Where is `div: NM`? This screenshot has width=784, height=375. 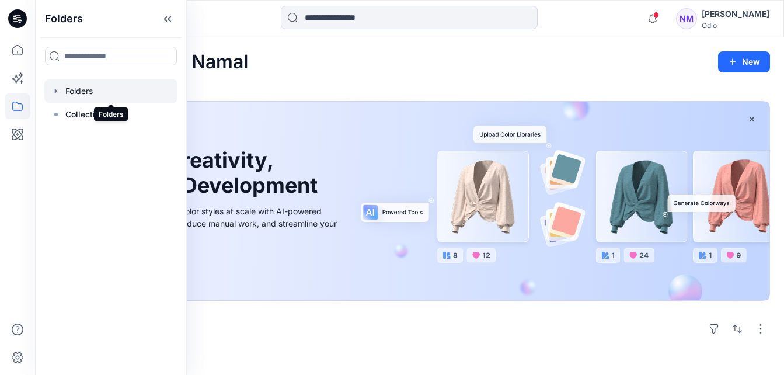 div: NM is located at coordinates (686, 19).